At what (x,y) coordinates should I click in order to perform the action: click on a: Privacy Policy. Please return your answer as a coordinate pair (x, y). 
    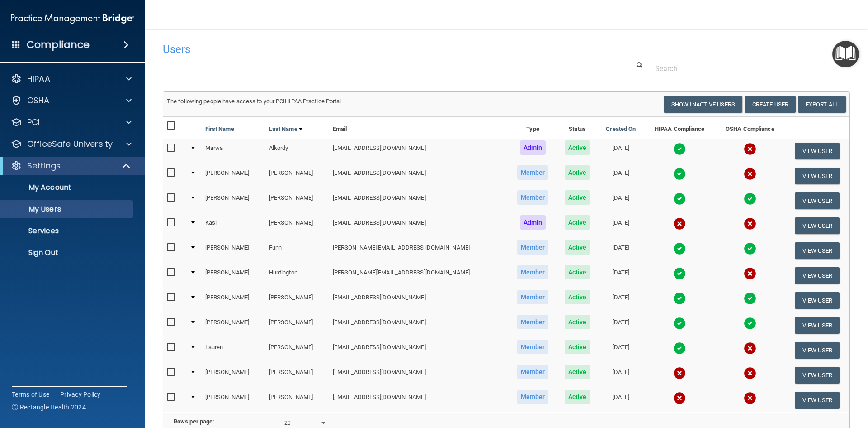
    Looking at the image, I should click on (80, 394).